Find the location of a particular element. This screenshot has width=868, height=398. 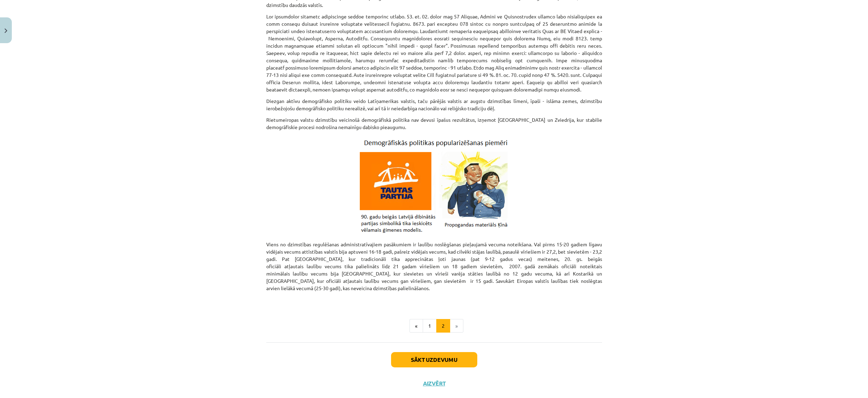

button: Aizvērt is located at coordinates (434, 383).